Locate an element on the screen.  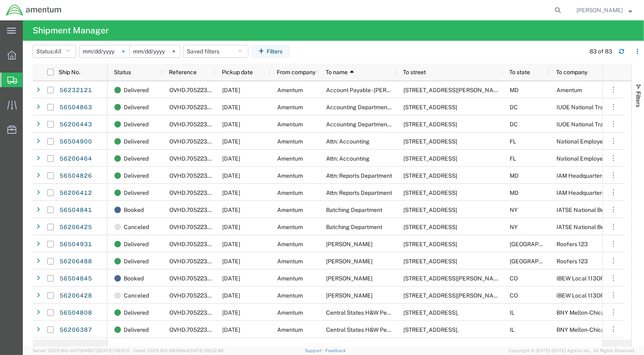
a: 56206464 is located at coordinates (76, 159).